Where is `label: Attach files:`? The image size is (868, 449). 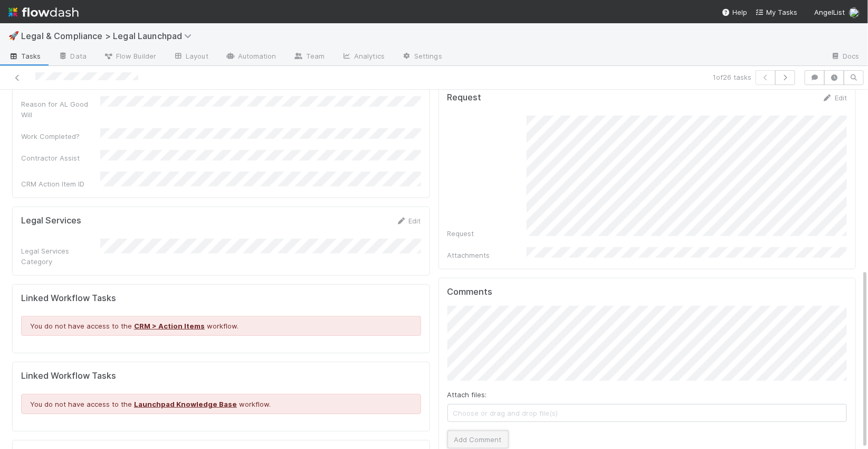
label: Attach files: is located at coordinates (467, 394).